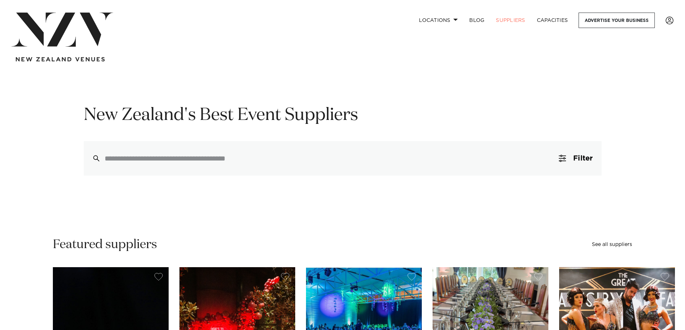 Image resolution: width=685 pixels, height=330 pixels. What do you see at coordinates (617, 20) in the screenshot?
I see `a: Advertise your business` at bounding box center [617, 20].